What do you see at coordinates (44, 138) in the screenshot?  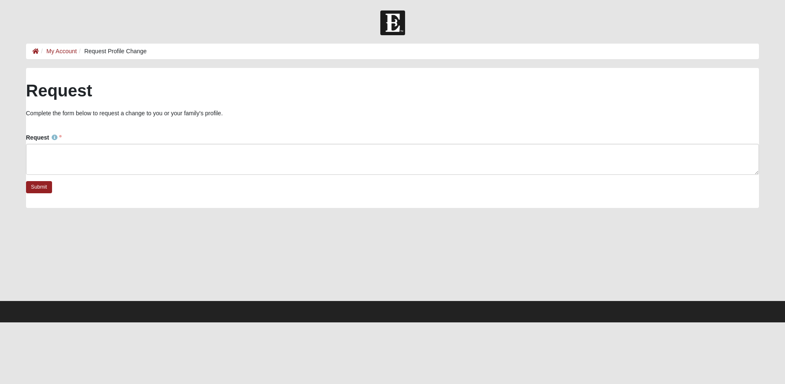 I see `label: Request` at bounding box center [44, 138].